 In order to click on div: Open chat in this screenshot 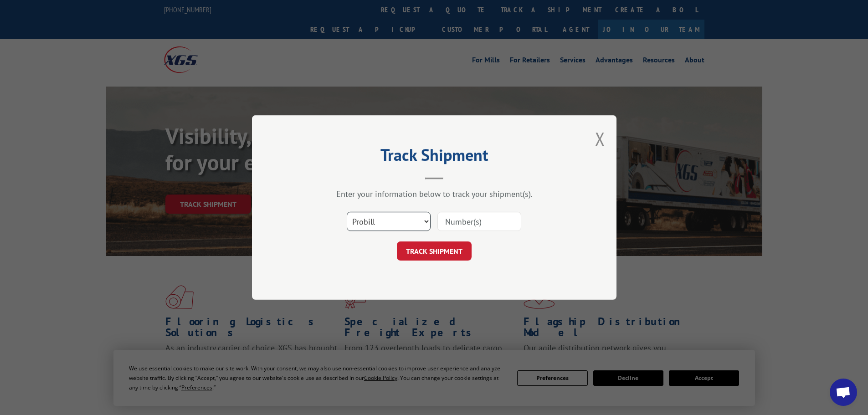, I will do `click(843, 392)`.